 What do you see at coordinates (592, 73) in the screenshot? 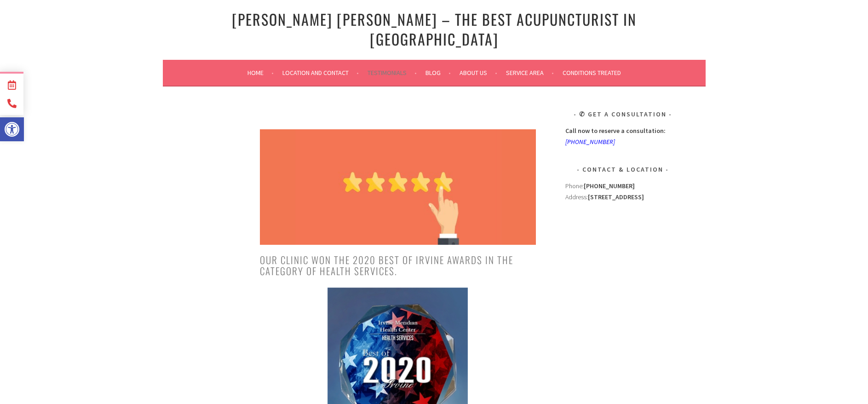
I see `a: Conditions Treated` at bounding box center [592, 73].